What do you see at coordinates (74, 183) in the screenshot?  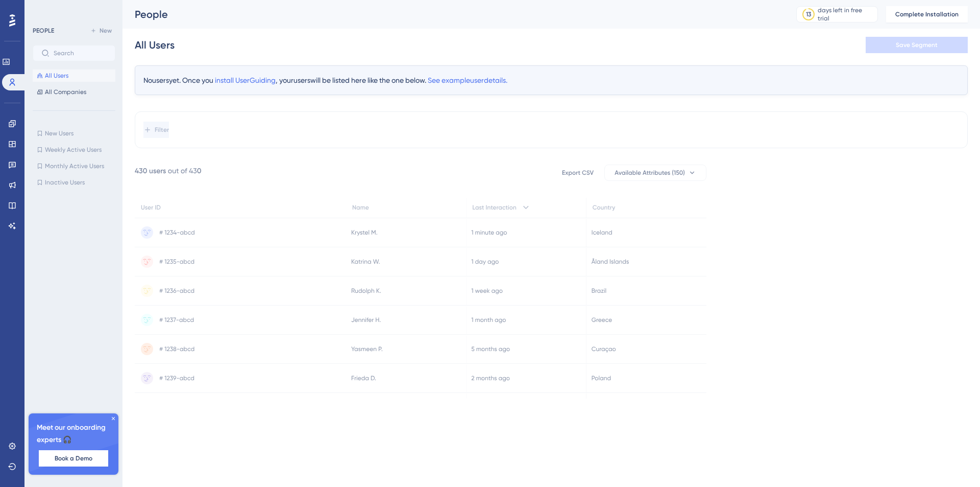 I see `button: Inactive Users` at bounding box center [74, 183].